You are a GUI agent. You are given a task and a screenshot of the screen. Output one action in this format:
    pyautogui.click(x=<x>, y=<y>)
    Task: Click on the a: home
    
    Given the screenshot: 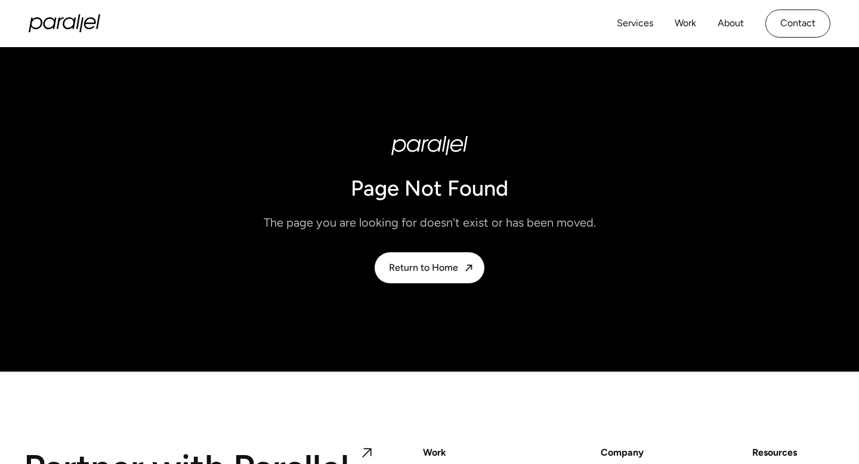 What is the action you would take?
    pyautogui.click(x=64, y=23)
    